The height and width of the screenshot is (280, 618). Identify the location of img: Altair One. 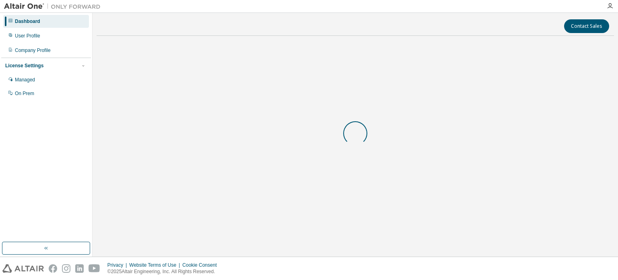
(54, 6).